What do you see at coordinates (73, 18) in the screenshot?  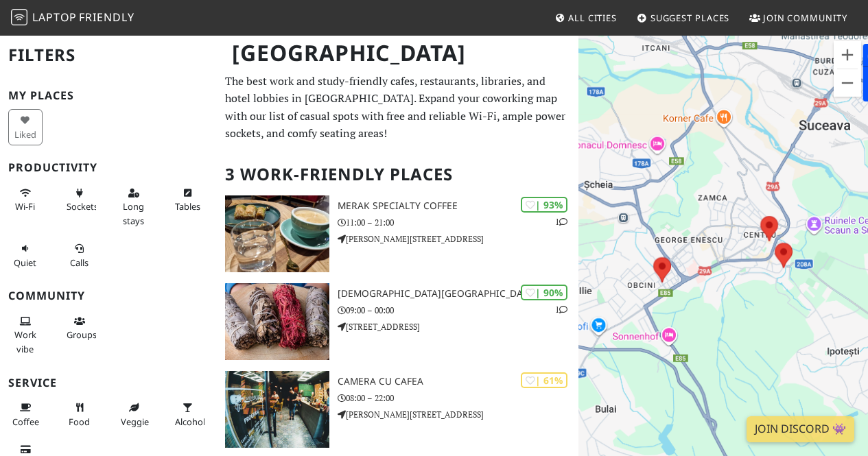 I see `a: LaptopFriendly LaptopFriendly` at bounding box center [73, 18].